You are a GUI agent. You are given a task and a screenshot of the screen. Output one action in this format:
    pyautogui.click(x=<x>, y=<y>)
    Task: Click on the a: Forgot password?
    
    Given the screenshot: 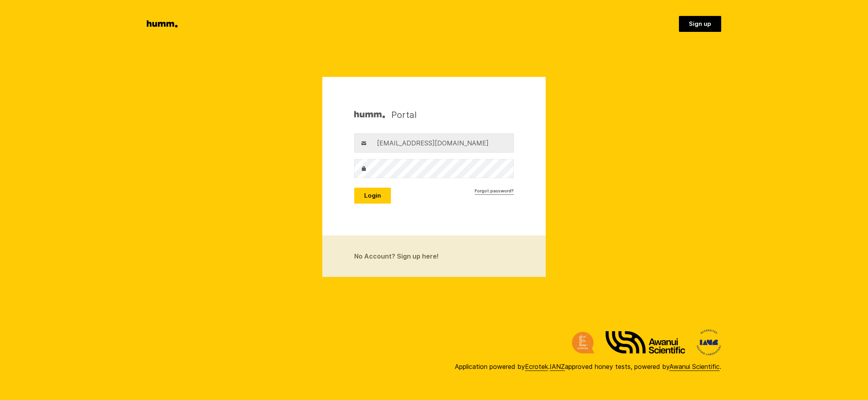 What is the action you would take?
    pyautogui.click(x=494, y=192)
    